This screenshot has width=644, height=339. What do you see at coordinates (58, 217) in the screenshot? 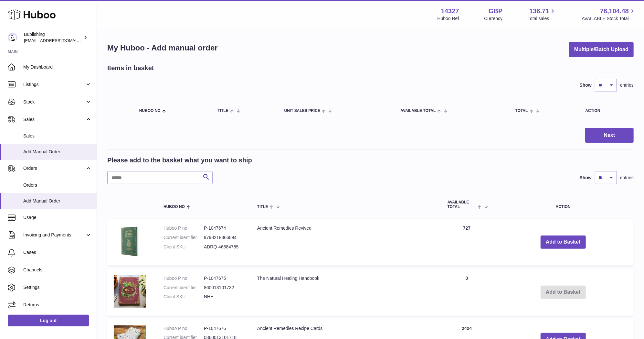
I see `span: Usage` at bounding box center [58, 217].